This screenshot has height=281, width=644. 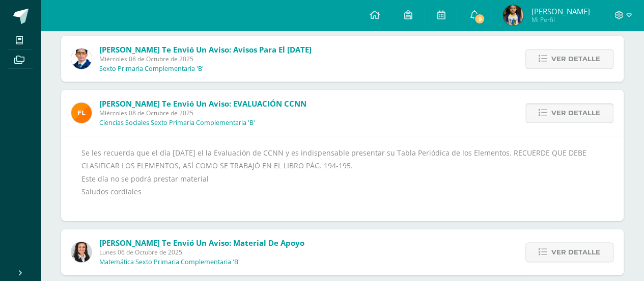 I want to click on img: ed90aa28a5d1ef2578fbee3ecf0cb8b8.png, so click(x=513, y=15).